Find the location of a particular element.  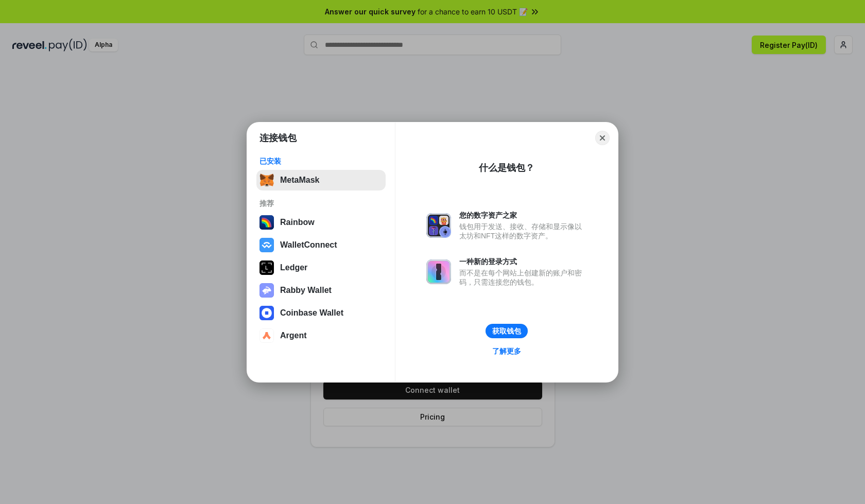

div: Coinbase Wallet is located at coordinates (312, 313).